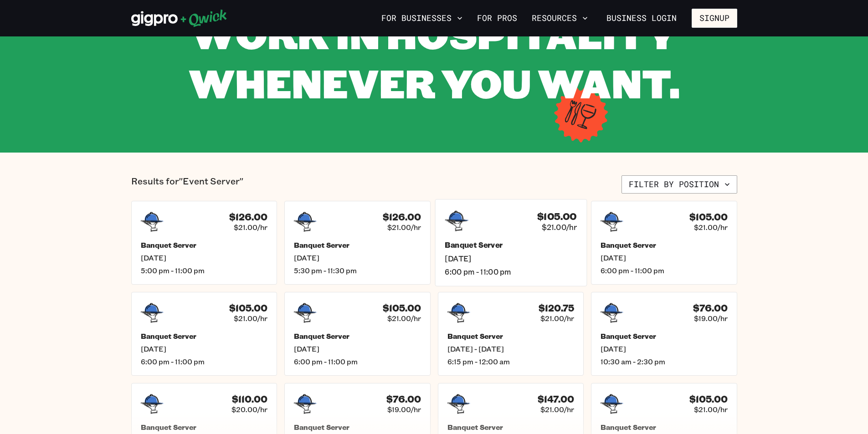  What do you see at coordinates (560, 18) in the screenshot?
I see `button: Resources` at bounding box center [560, 18].